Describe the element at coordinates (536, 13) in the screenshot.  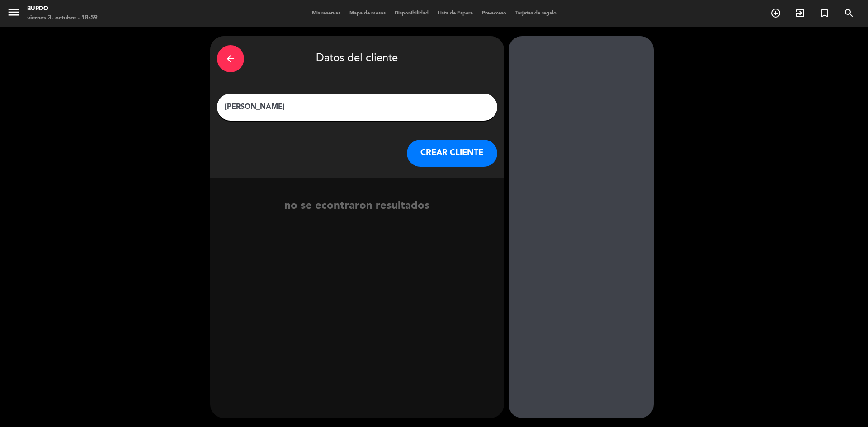
I see `span: Tarjetas de regalo` at that location.